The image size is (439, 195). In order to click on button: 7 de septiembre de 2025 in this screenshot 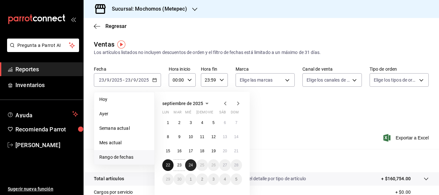, I will do `click(236, 123)`.